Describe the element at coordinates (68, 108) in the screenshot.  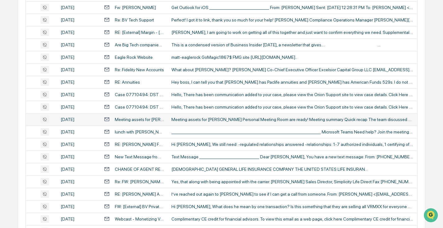
I see `span: Pylon` at that location.